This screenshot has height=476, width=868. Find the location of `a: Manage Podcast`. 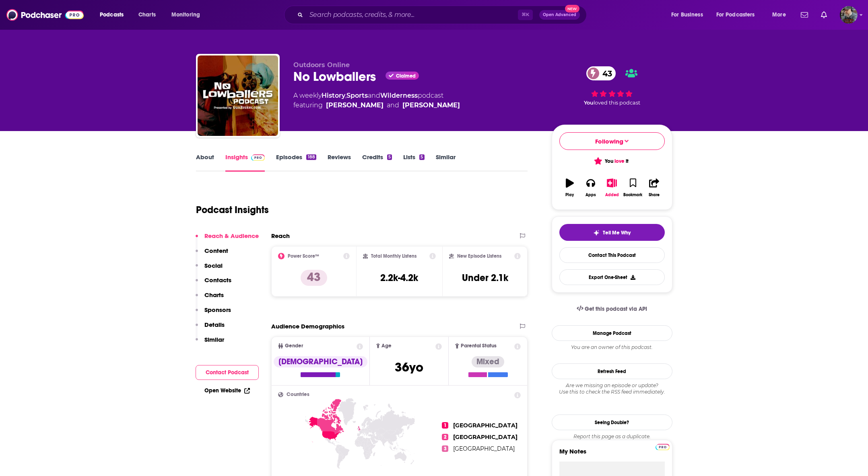

a: Manage Podcast is located at coordinates (611, 333).